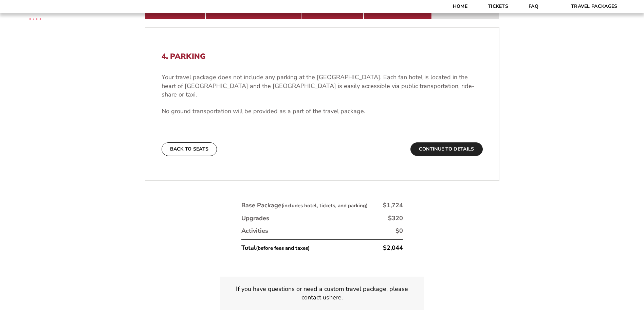 The height and width of the screenshot is (314, 644). I want to click on p: No ground transportation will be provided as a part of the travel package., so click(322, 111).